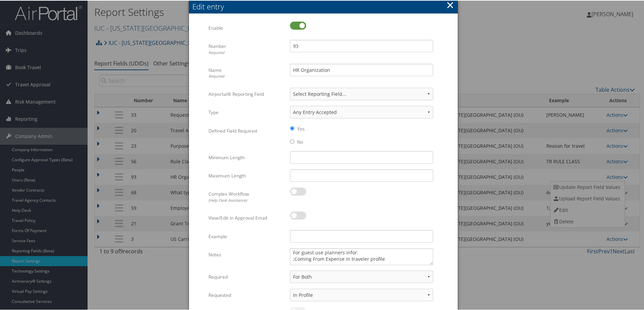  What do you see at coordinates (246, 218) in the screenshot?
I see `label: View/Edit in Approval Email` at bounding box center [246, 218].